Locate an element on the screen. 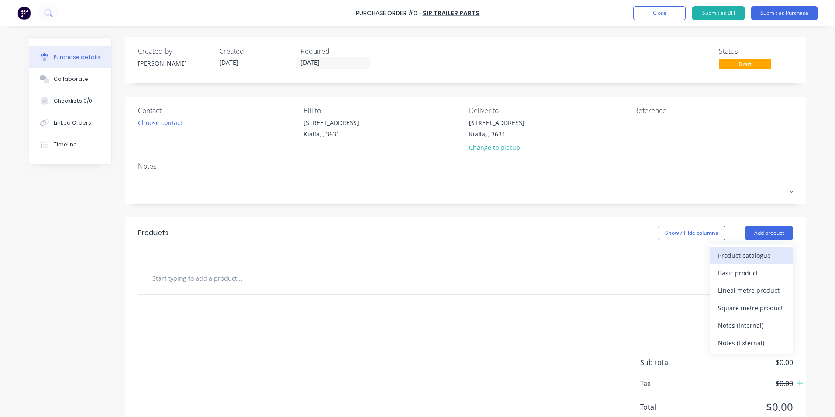  div: Created by is located at coordinates (175, 51).